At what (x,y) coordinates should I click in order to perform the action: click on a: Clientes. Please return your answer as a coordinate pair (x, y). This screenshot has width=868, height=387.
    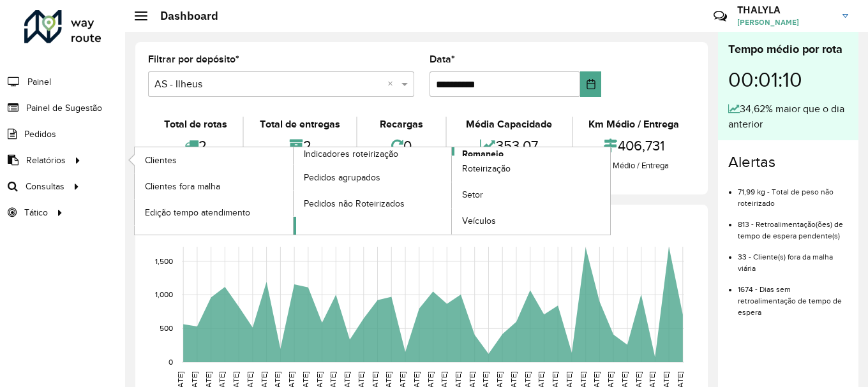
    Looking at the image, I should click on (214, 160).